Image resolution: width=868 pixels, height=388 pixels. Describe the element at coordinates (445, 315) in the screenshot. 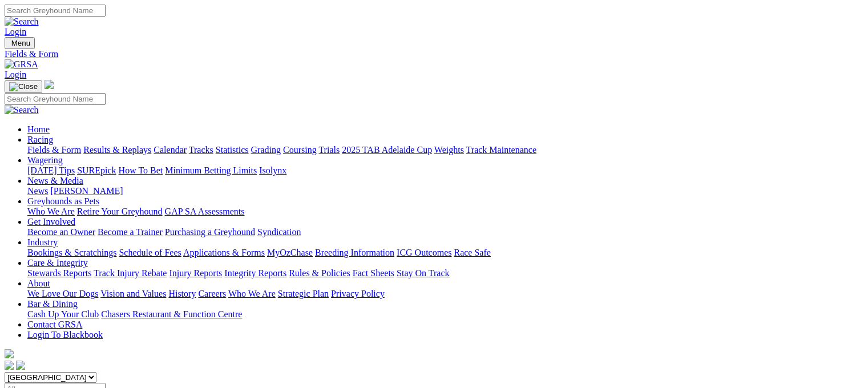

I see `div: Bar & Dining` at that location.